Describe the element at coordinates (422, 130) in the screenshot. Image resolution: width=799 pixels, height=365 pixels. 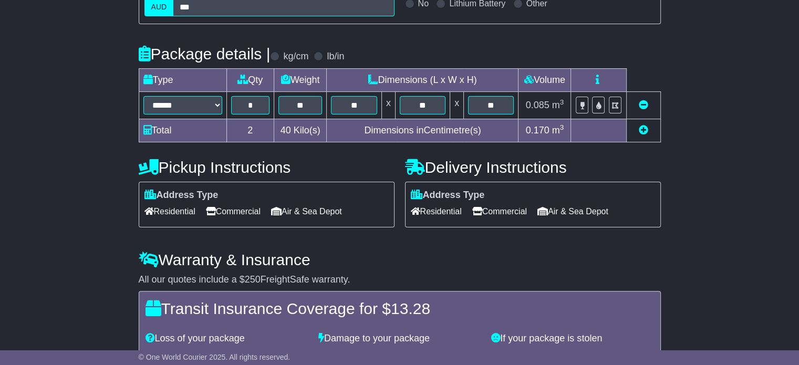
I see `td: Dimensions in Centimetre(s)` at that location.